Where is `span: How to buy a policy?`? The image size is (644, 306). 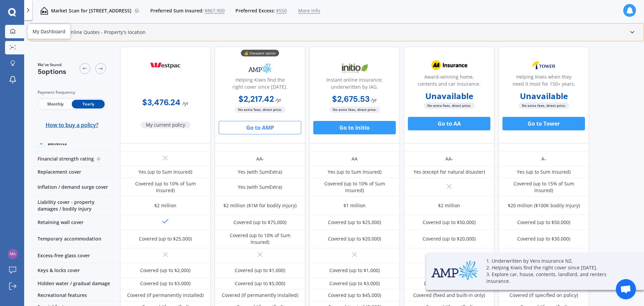 span: How to buy a policy? is located at coordinates (72, 125).